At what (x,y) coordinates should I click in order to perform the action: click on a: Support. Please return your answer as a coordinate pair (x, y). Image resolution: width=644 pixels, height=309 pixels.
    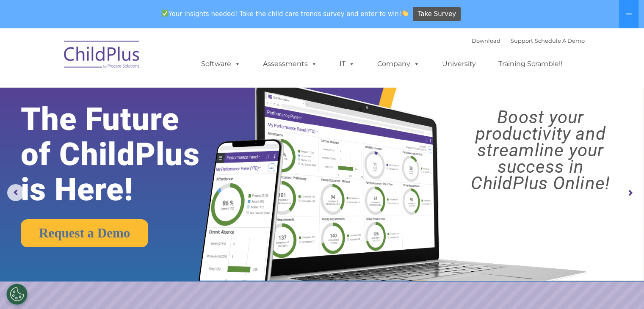
    Looking at the image, I should click on (522, 41).